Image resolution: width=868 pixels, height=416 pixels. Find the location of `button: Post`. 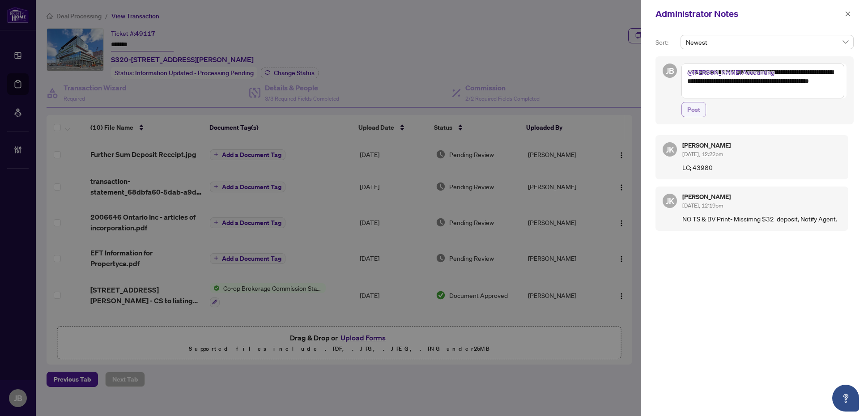

button: Post is located at coordinates (693, 110).